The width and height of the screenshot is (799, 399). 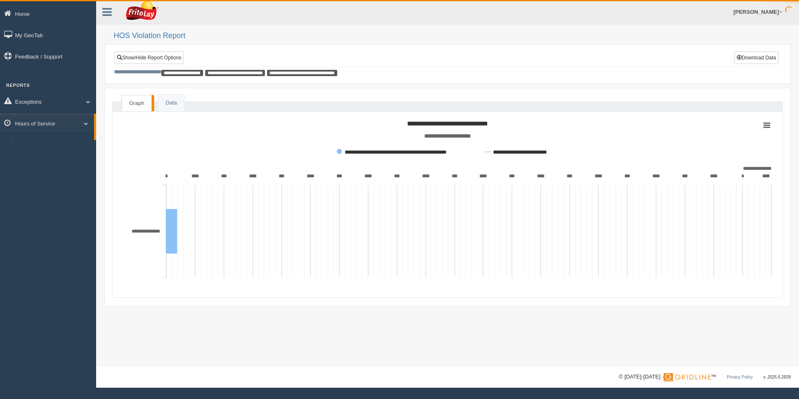 I want to click on a: Data, so click(x=171, y=103).